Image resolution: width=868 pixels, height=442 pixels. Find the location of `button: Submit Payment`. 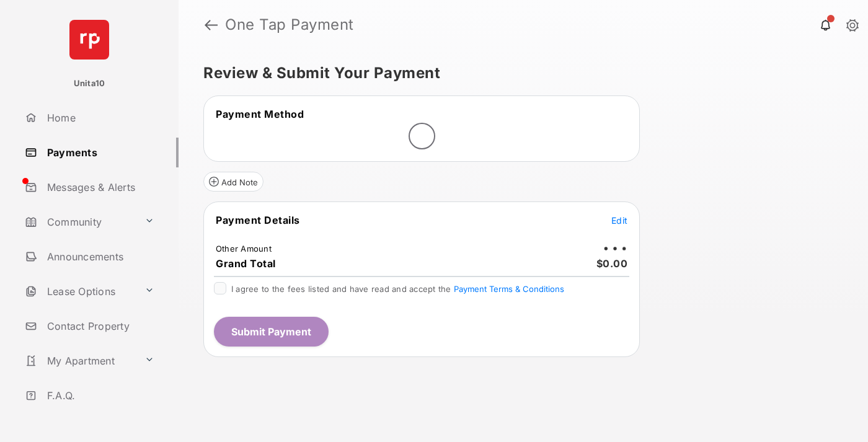

button: Submit Payment is located at coordinates (271, 332).